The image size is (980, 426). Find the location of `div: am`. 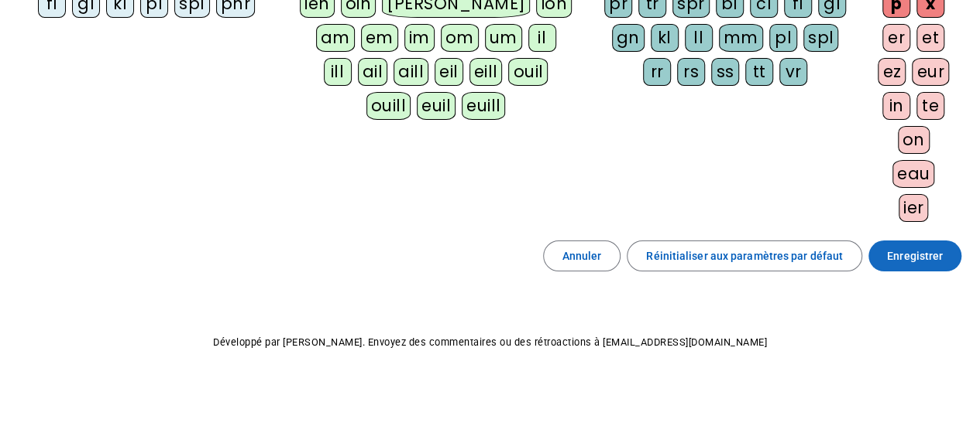

div: am is located at coordinates (336, 38).